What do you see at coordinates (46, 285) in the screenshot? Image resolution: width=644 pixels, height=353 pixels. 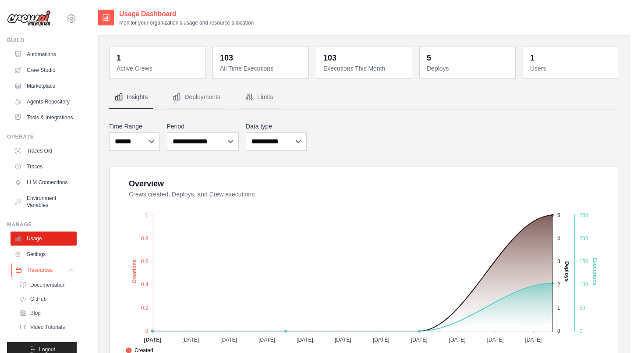 I see `a: Documentation` at bounding box center [46, 285].